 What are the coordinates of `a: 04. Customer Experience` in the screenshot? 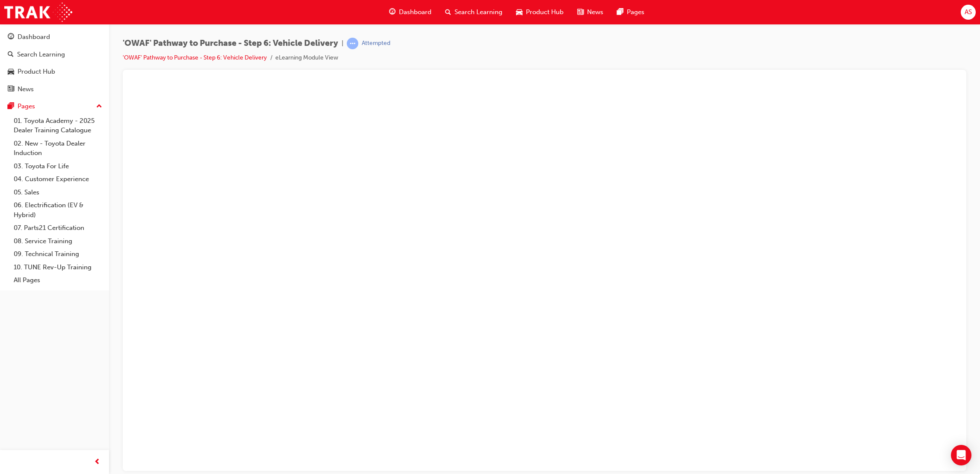 It's located at (57, 179).